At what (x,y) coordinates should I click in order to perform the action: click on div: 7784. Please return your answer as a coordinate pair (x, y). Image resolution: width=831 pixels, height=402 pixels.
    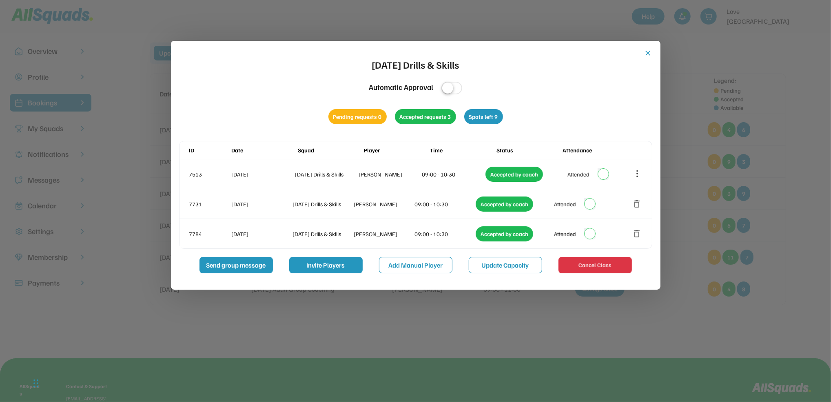
    Looking at the image, I should click on (210, 233).